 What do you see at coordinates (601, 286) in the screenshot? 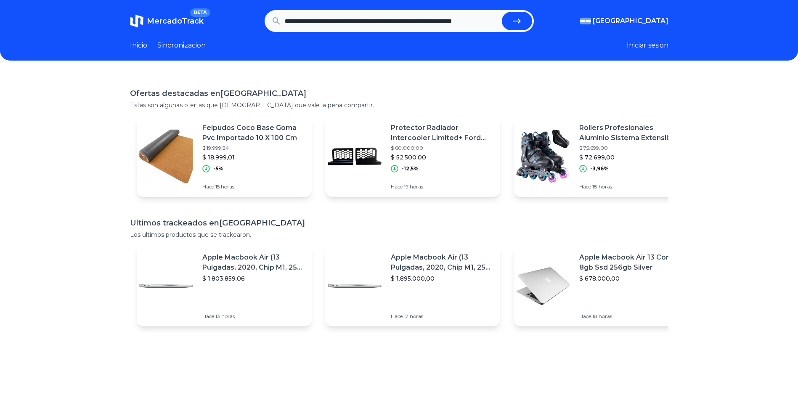
I see `a: Featured imageApple Macbook Air 13 Core I5 8gb Ssd 256gb Silver$ 678.000,00Hace 18 horas` at bounding box center [601, 286].